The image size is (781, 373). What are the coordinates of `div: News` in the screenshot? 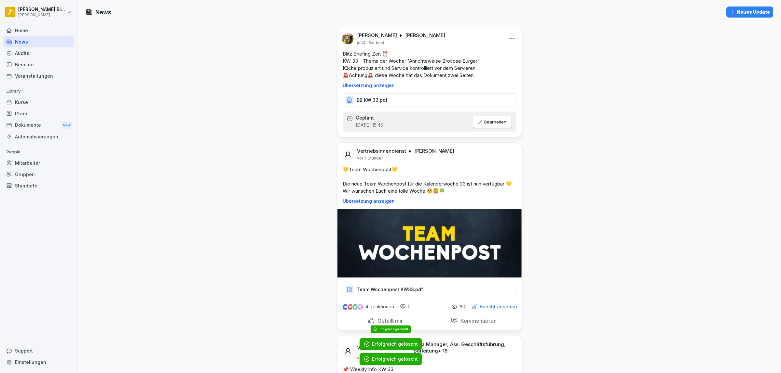 It's located at (39, 42).